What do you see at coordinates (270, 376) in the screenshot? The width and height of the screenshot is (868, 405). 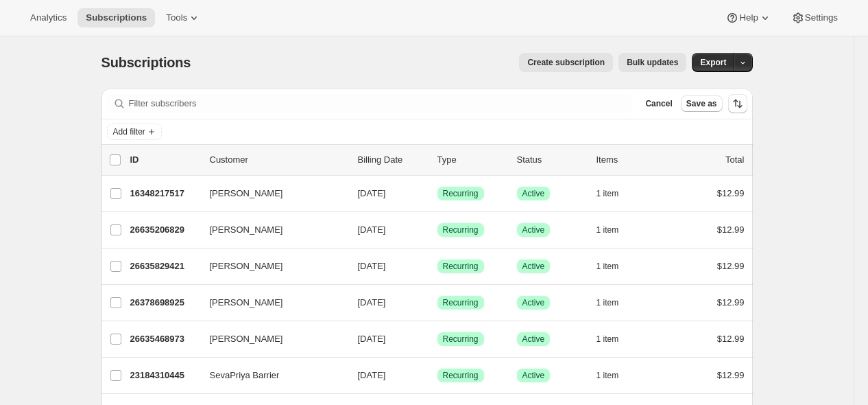 I see `button: SevaPriya Barrier` at bounding box center [270, 376].